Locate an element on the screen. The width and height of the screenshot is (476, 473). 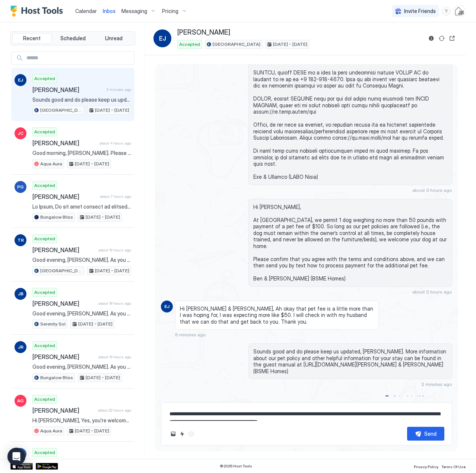
a: Terms Of Use is located at coordinates (454, 466).